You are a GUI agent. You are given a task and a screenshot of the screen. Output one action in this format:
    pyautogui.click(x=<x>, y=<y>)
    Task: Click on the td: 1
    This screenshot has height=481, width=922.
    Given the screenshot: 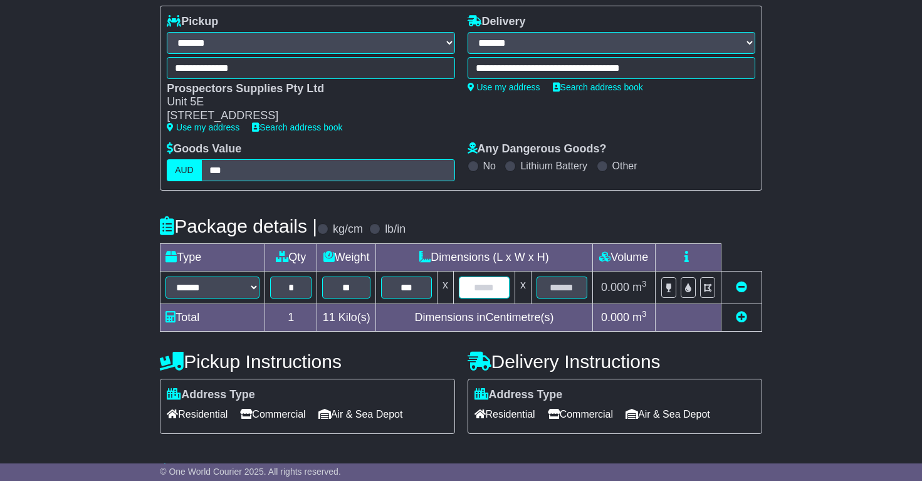 What is the action you would take?
    pyautogui.click(x=291, y=317)
    